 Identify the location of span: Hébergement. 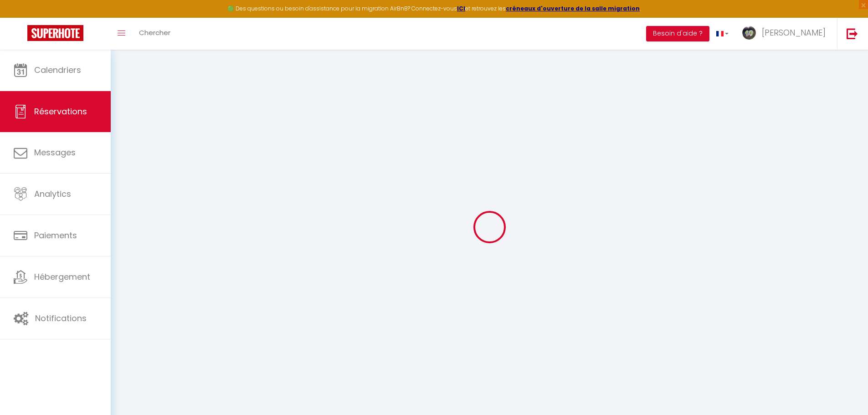
(62, 276).